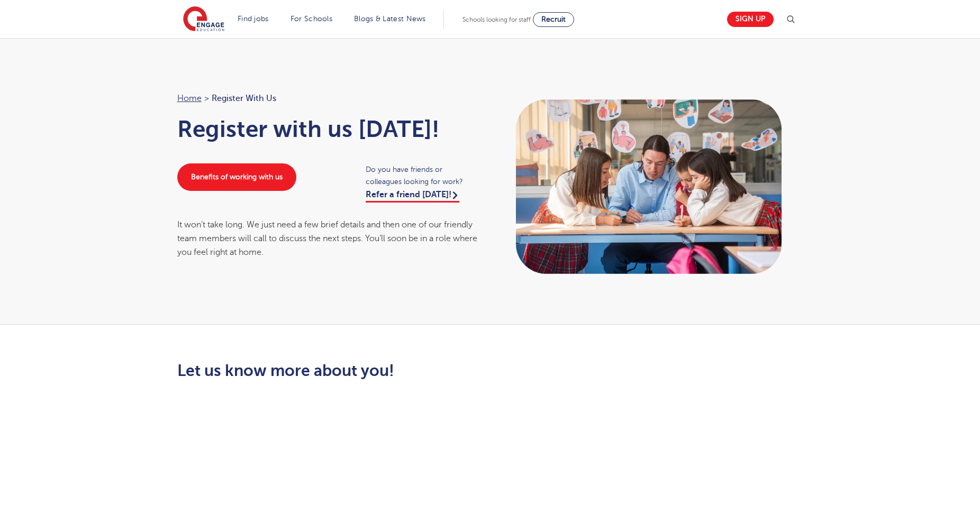 This screenshot has height=505, width=980. I want to click on img: Engage Education, so click(204, 20).